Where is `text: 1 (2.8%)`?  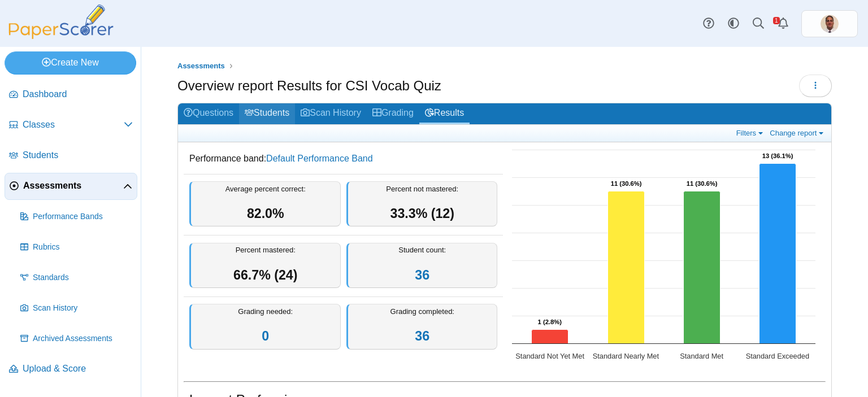
text: 1 (2.8%) is located at coordinates (550, 322).